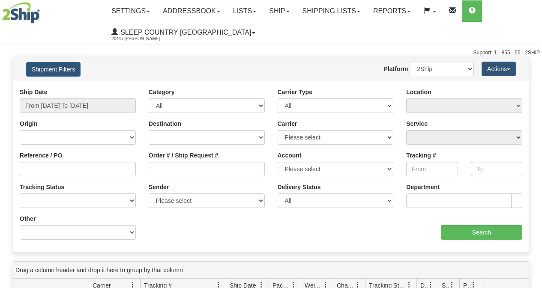 This screenshot has height=288, width=542. Describe the element at coordinates (287, 124) in the screenshot. I see `label: Carrier` at that location.